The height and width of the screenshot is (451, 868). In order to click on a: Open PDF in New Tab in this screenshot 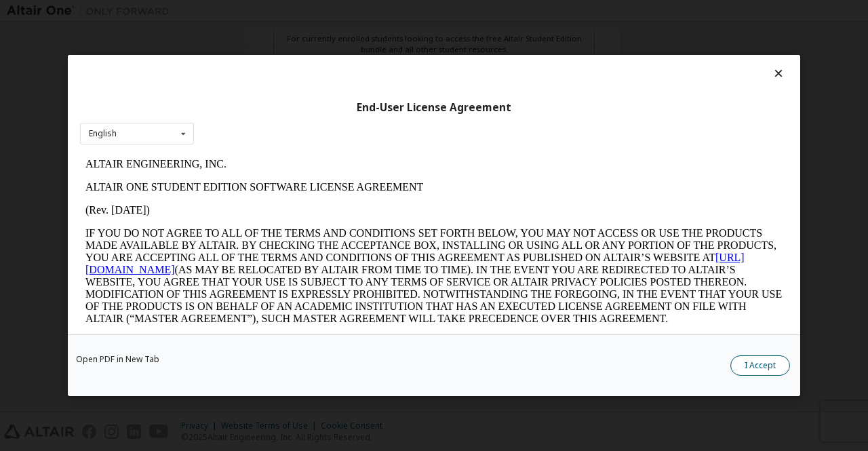, I will do `click(117, 360)`.